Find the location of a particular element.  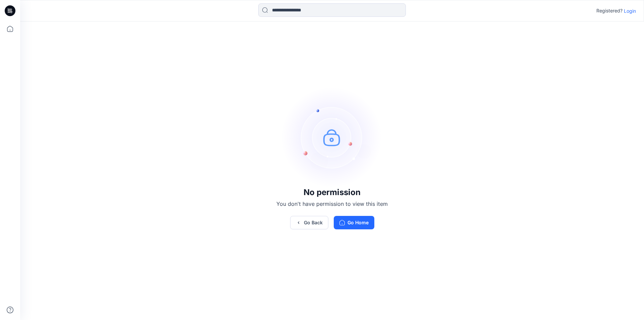

p: You don't have permission to view this item is located at coordinates (332, 204).